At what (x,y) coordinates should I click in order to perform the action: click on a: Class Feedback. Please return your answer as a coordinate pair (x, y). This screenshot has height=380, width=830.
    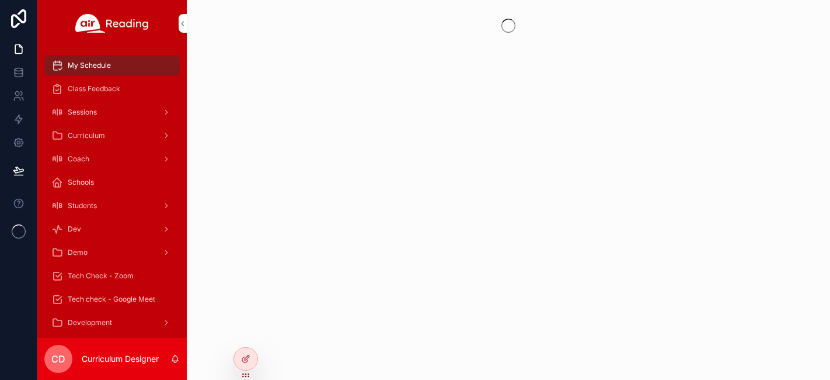
    Looking at the image, I should click on (112, 89).